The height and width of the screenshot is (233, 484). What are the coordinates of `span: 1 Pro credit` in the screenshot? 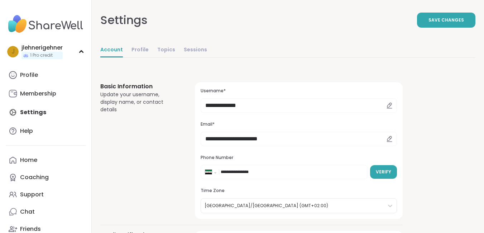 It's located at (41, 55).